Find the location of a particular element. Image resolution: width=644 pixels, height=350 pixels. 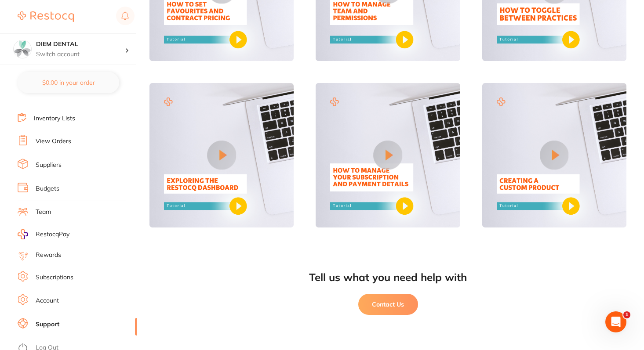

a: Inventory Lists is located at coordinates (54, 118).